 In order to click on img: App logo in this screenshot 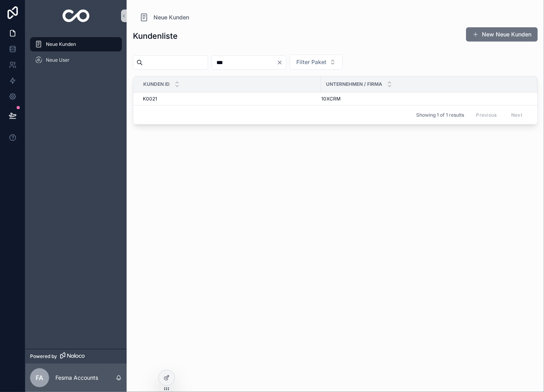, I will do `click(76, 16)`.